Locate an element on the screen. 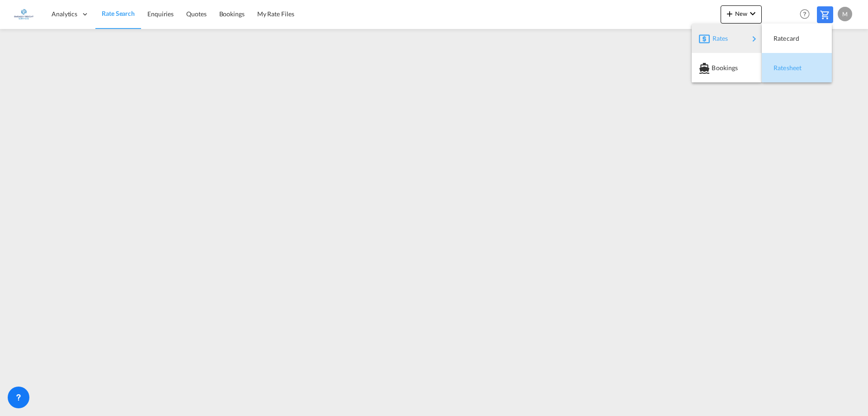  span: Ratesheet is located at coordinates (779, 68).